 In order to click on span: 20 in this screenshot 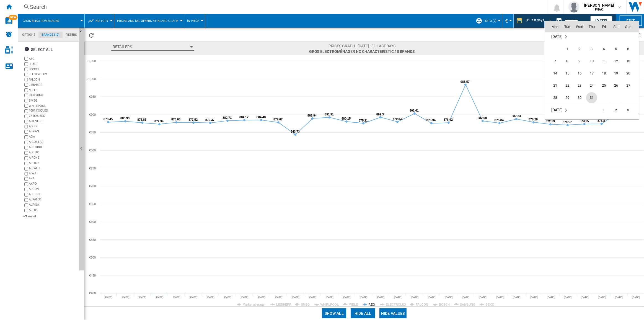, I will do `click(628, 74)`.